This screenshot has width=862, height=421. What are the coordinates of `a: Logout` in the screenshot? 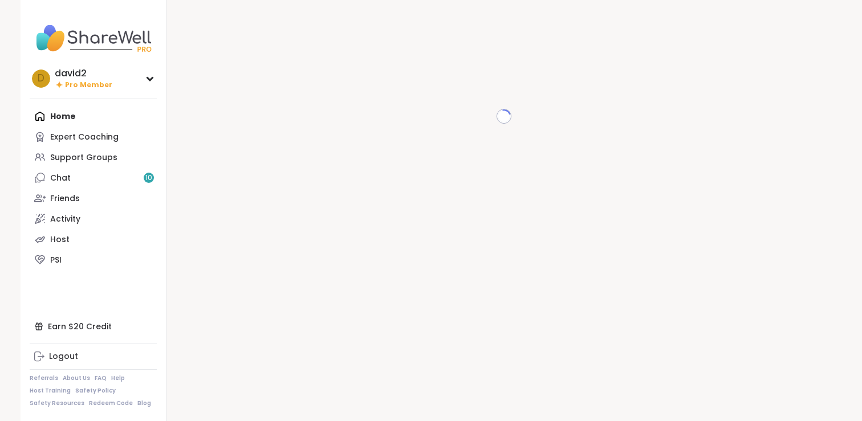 It's located at (93, 357).